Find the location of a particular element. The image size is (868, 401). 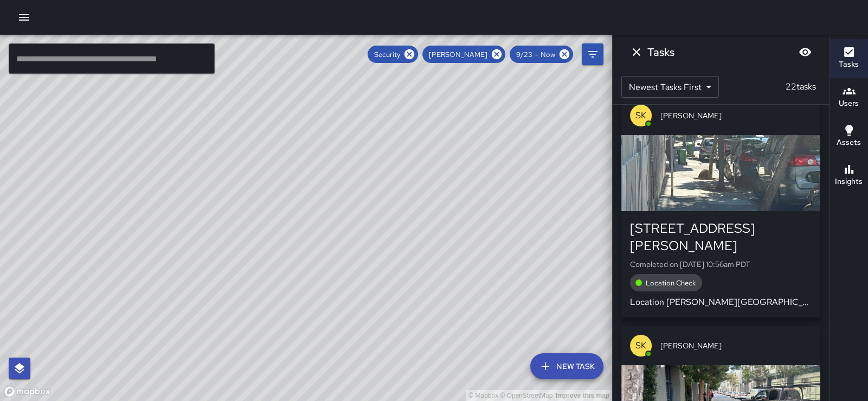

button: Dismiss is located at coordinates (636, 52).